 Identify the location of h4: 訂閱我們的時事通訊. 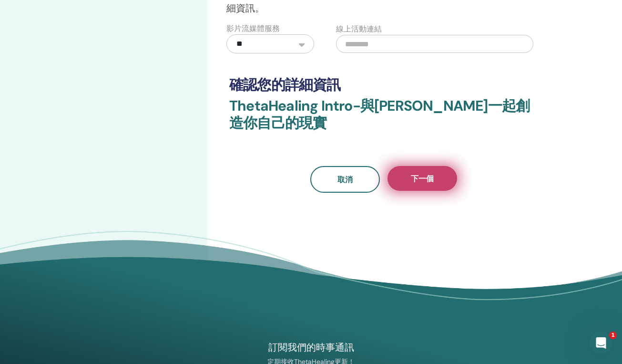
(312, 347).